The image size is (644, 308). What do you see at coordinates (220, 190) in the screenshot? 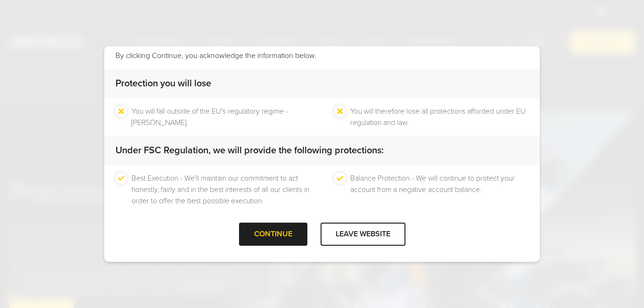
I see `li: Best Execution - We’ll maintain our commitment to act honestly, fairly and in the best interests ...` at bounding box center [220, 190].